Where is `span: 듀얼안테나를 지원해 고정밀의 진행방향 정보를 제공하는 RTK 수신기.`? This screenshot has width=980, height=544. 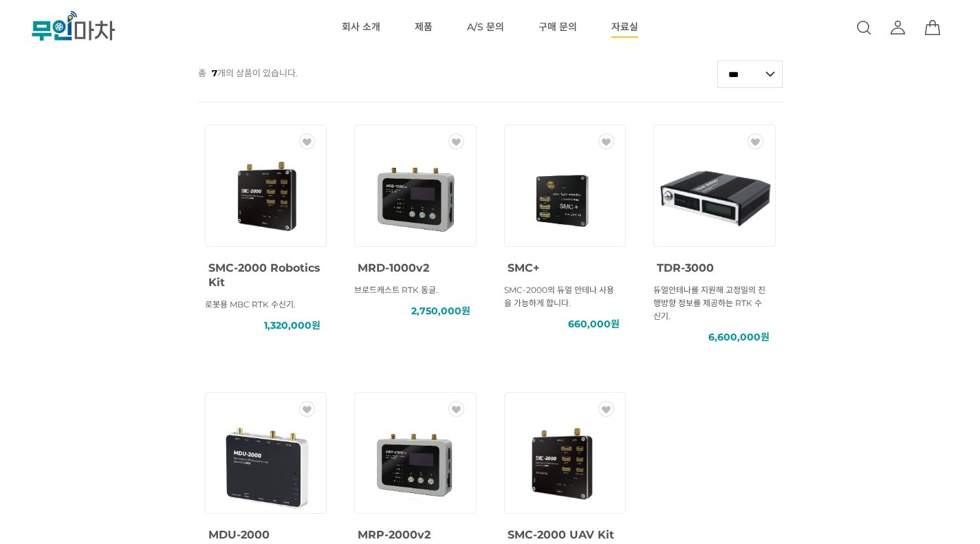
span: 듀얼안테나를 지원해 고정밀의 진행방향 정보를 제공하는 RTK 수신기. is located at coordinates (709, 303).